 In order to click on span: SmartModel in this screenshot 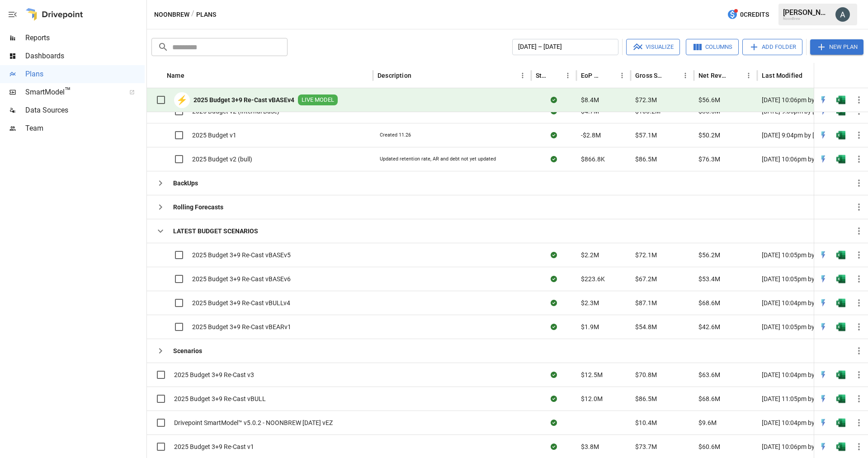, I will do `click(72, 92)`.